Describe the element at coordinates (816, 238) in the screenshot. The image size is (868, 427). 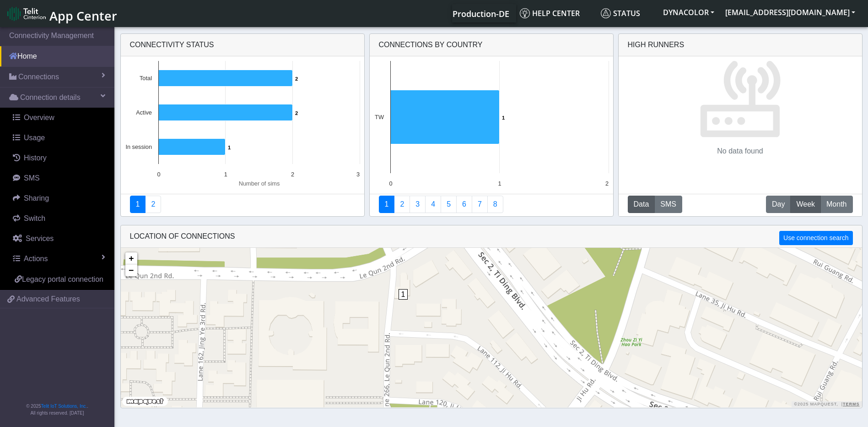
I see `button: Use connection search` at that location.